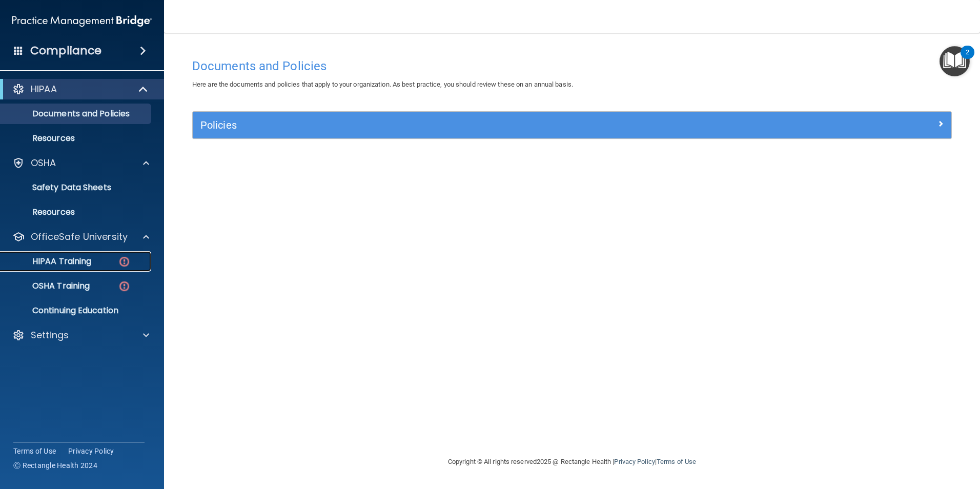 This screenshot has height=489, width=980. What do you see at coordinates (55, 465) in the screenshot?
I see `span: Ⓒ Rectangle Health 2024` at bounding box center [55, 465].